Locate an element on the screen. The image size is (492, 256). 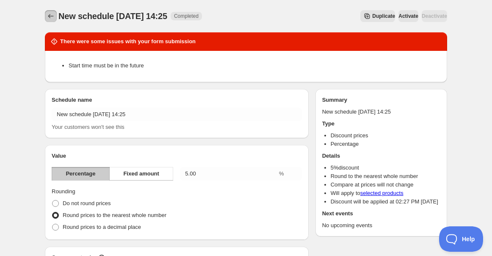
span: Fixed amount is located at coordinates (141, 173).